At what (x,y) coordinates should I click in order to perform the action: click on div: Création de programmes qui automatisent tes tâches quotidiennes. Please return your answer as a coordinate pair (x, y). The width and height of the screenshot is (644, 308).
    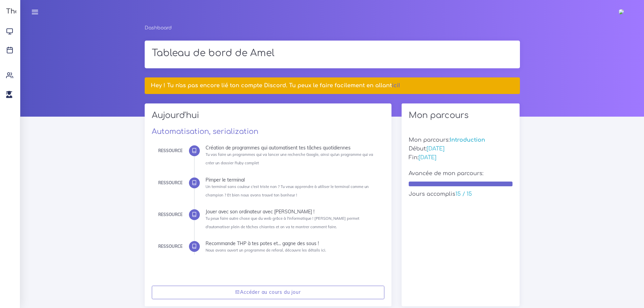
    Looking at the image, I should click on (292, 147).